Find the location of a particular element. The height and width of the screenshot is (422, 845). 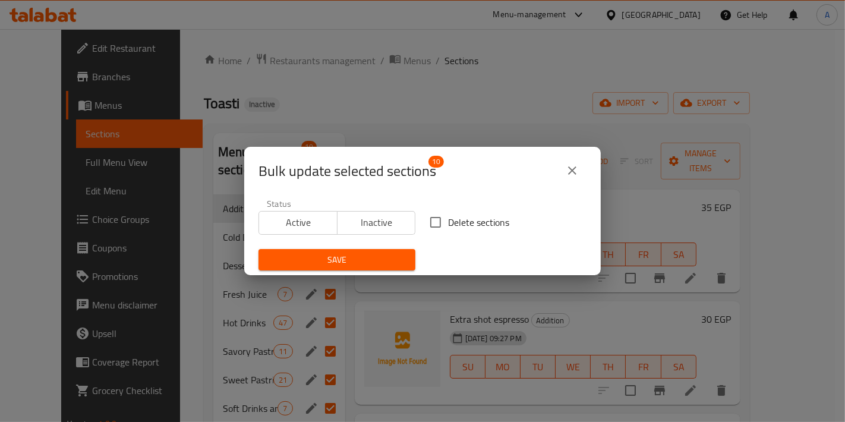

button: Save is located at coordinates (337, 260).